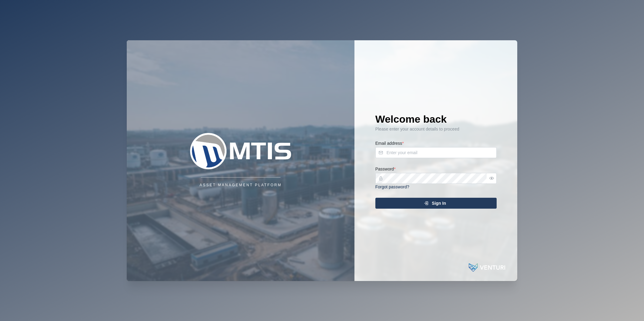 The image size is (644, 321). What do you see at coordinates (390, 144) in the screenshot?
I see `label: Email address` at bounding box center [390, 144].